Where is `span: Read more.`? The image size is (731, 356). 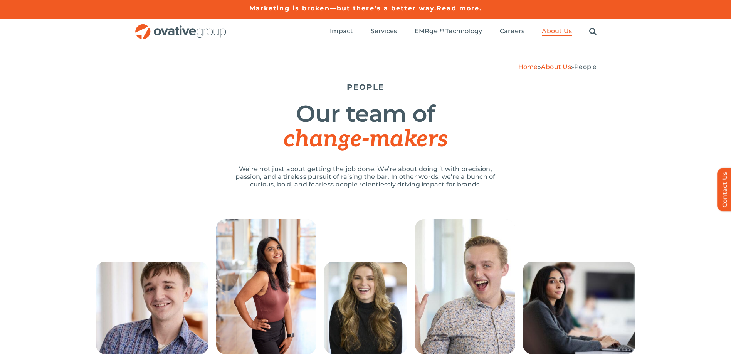
span: Read more. is located at coordinates (459, 8).